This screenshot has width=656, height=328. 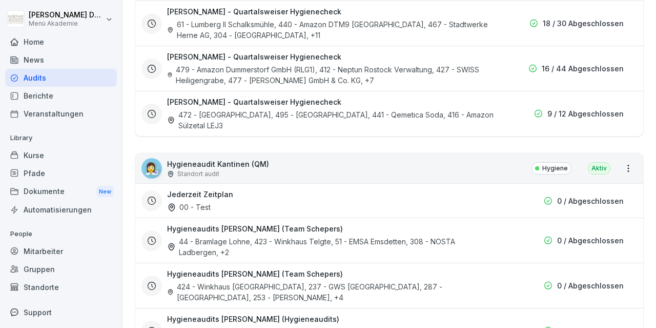 I want to click on p: Standort audit, so click(x=198, y=174).